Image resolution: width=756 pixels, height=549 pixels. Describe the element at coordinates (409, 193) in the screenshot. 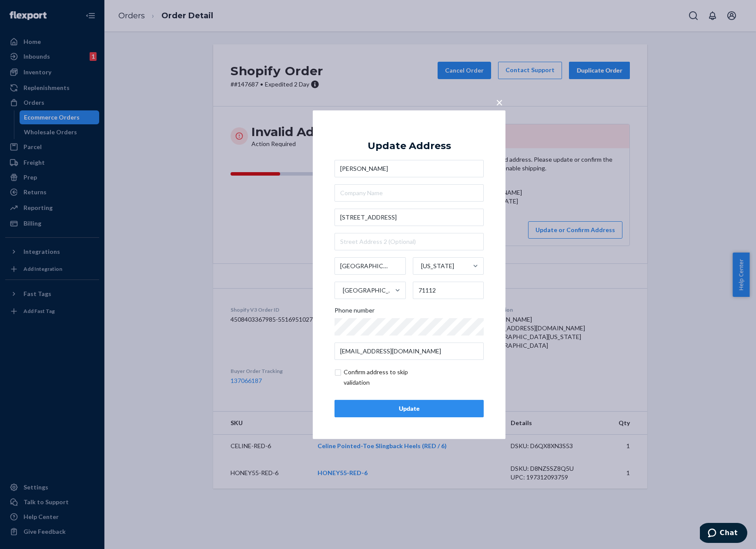

I see `input: Company Name` at that location.